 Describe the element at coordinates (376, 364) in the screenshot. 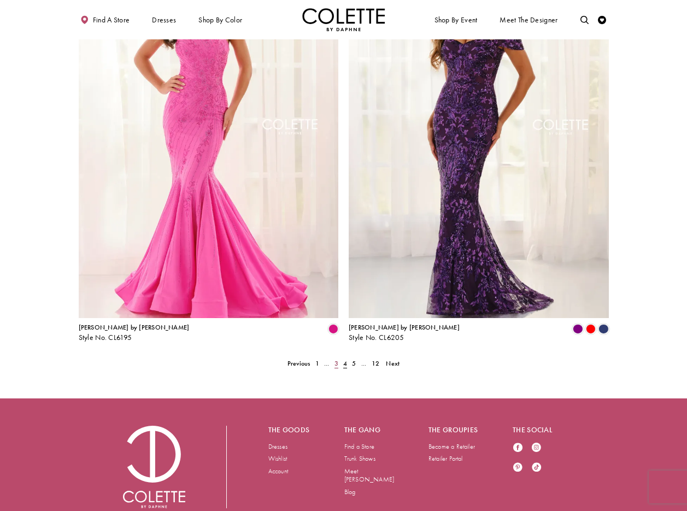

I see `span: 12` at that location.